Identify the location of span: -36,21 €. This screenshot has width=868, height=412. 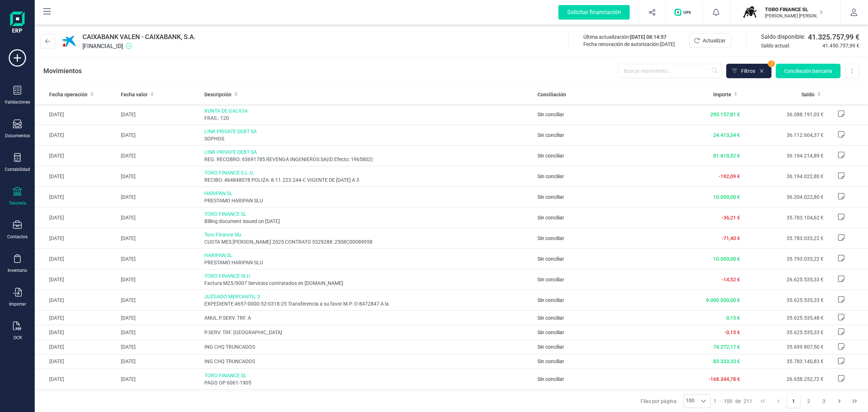
(731, 217).